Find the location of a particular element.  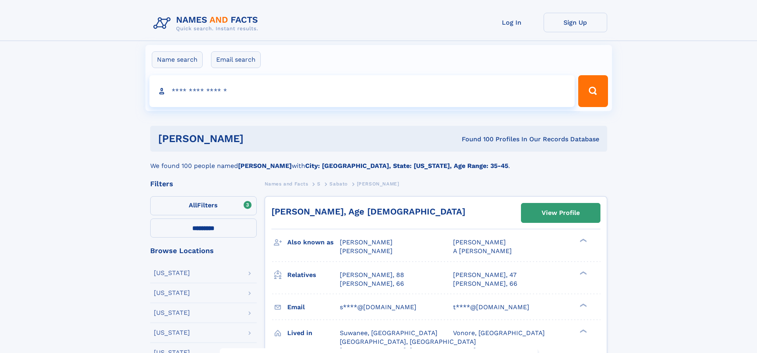

img: Logo Names and Facts is located at coordinates (207, 23).